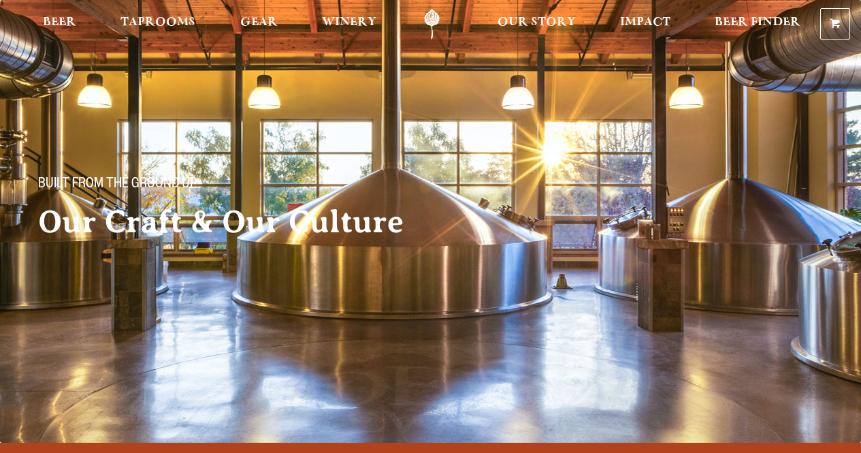 The height and width of the screenshot is (453, 861). Describe the element at coordinates (536, 22) in the screenshot. I see `span: Our Story` at that location.